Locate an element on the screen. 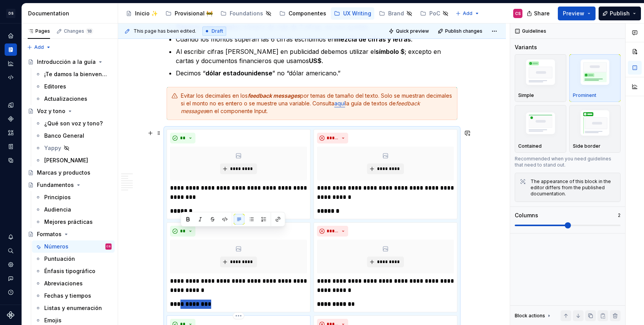 This screenshot has width=644, height=325. button: placeholderSide border is located at coordinates (595, 129).